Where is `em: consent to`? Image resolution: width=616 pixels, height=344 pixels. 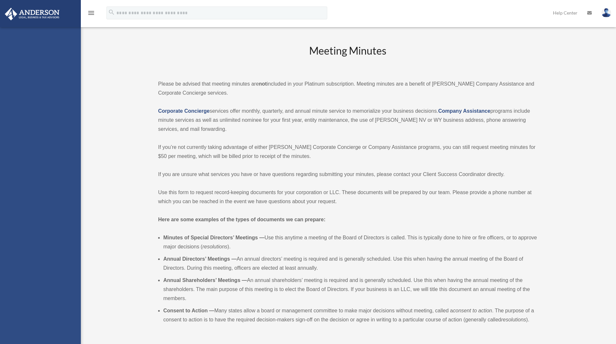
em: consent to is located at coordinates (465, 311).